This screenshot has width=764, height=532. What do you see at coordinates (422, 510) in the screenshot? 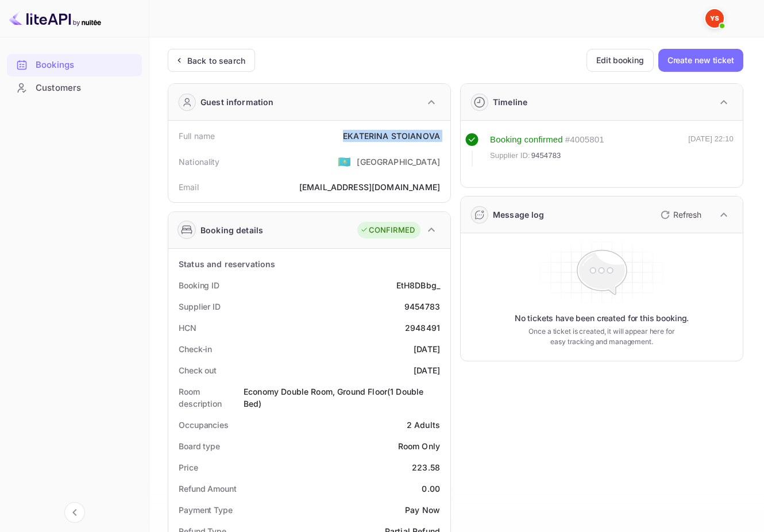
I see `div: Pay Now` at bounding box center [422, 510].